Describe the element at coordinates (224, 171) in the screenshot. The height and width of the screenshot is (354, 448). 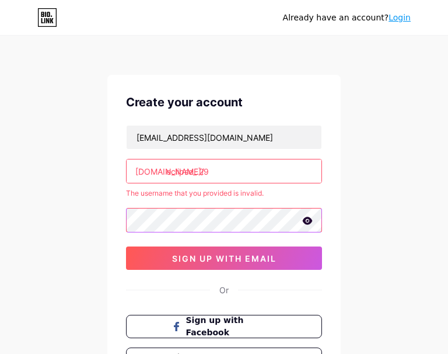
I see `input: username` at that location.